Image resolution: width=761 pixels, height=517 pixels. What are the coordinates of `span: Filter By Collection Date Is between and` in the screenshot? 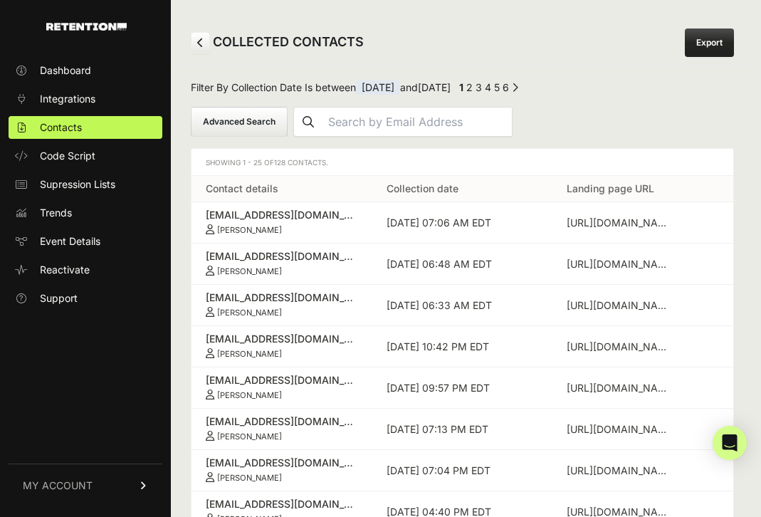 It's located at (320, 89).